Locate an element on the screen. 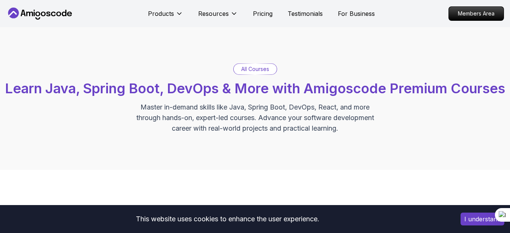 This screenshot has height=233, width=510. p: For Business is located at coordinates (356, 14).